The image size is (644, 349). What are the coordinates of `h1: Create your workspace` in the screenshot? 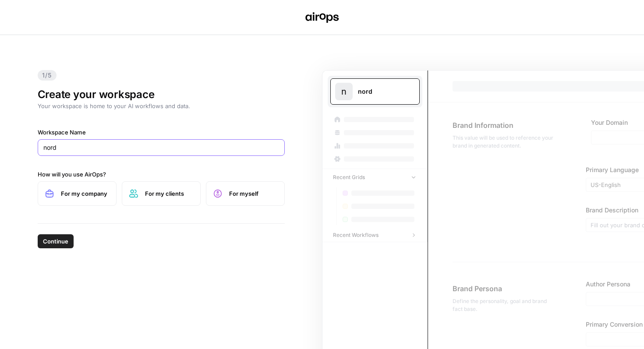 It's located at (161, 95).